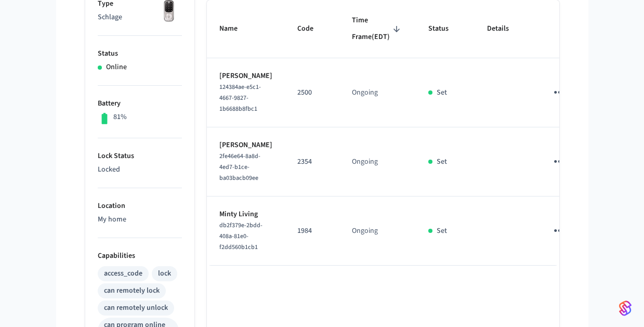  What do you see at coordinates (241, 236) in the screenshot?
I see `span: db2f379e-2bdd-408a-81e0-f2dd560b1cb1` at bounding box center [241, 236].